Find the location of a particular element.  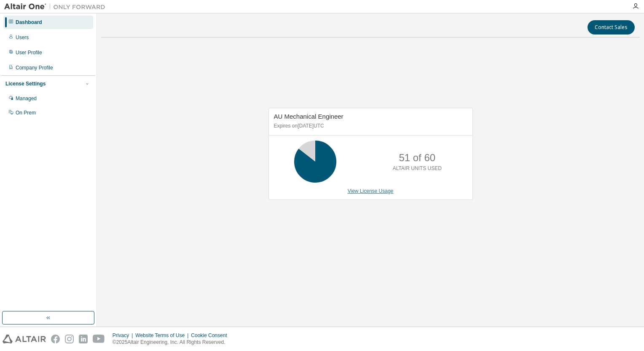

p: ALTAIR UNITS USED is located at coordinates (417, 168).